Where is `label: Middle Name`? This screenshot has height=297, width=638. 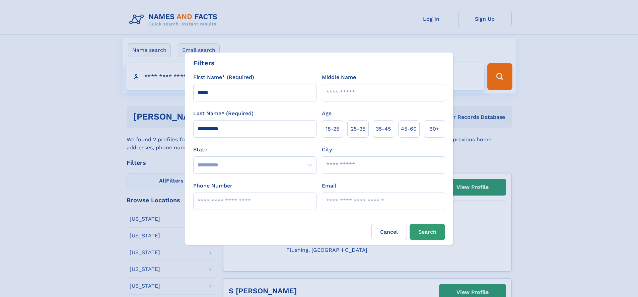 label: Middle Name is located at coordinates (339, 77).